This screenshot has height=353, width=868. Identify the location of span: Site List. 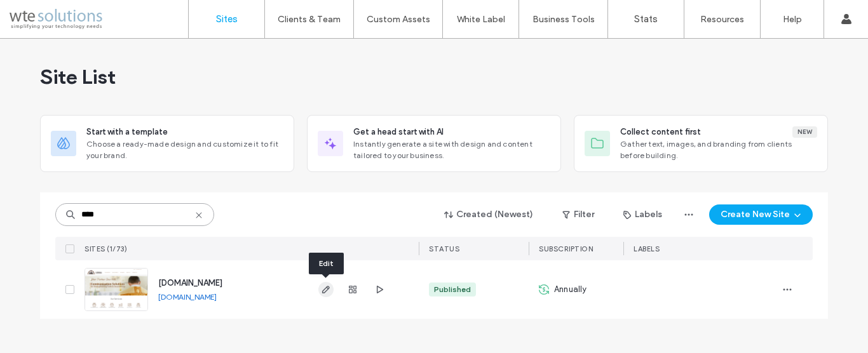
(77, 77).